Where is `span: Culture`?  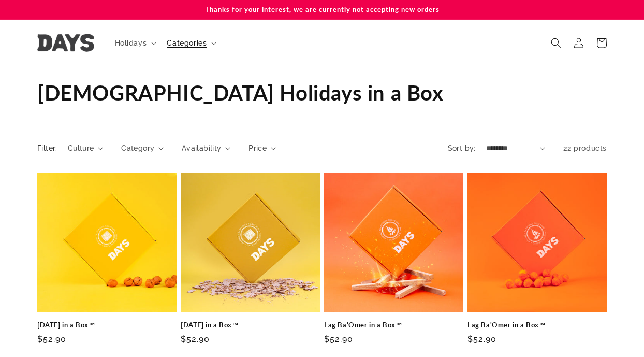
span: Culture is located at coordinates (81, 148).